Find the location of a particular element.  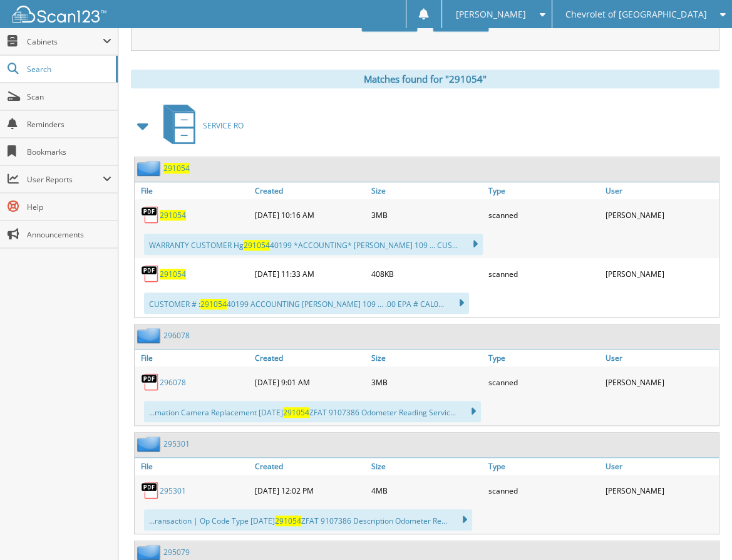

a: 295079 is located at coordinates (177, 551).